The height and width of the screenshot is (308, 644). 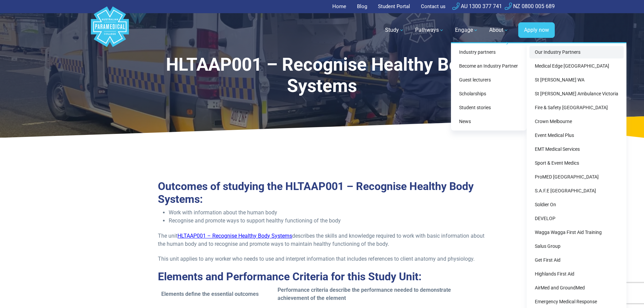 I want to click on a: Event Medical Plus, so click(x=576, y=135).